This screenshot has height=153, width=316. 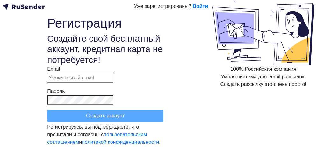 What do you see at coordinates (105, 135) in the screenshot?
I see `div: Регистрируясь, вы подтверждаете, что прочитали и согласны с и .` at bounding box center [105, 135].